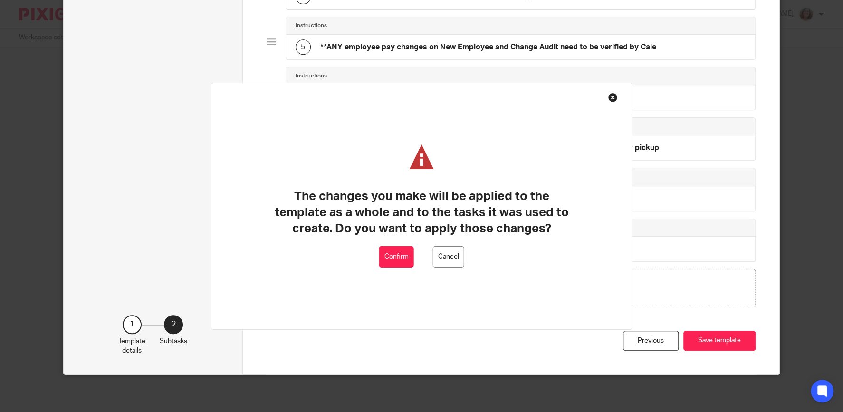 The width and height of the screenshot is (843, 412). I want to click on p: Subtasks, so click(173, 341).